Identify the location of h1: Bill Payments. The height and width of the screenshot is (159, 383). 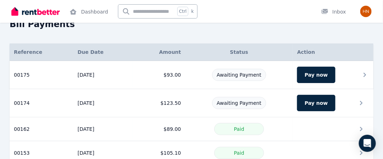
(42, 24).